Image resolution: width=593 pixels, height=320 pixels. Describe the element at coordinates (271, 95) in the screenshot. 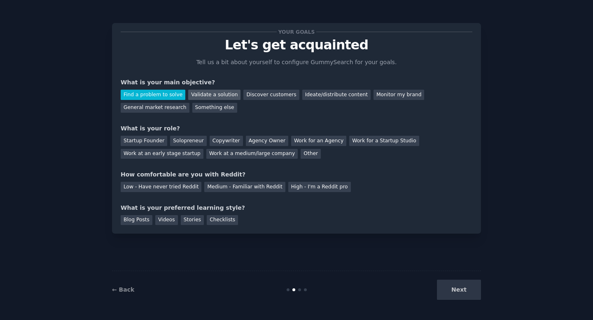

I see `div: Discover customers` at that location.